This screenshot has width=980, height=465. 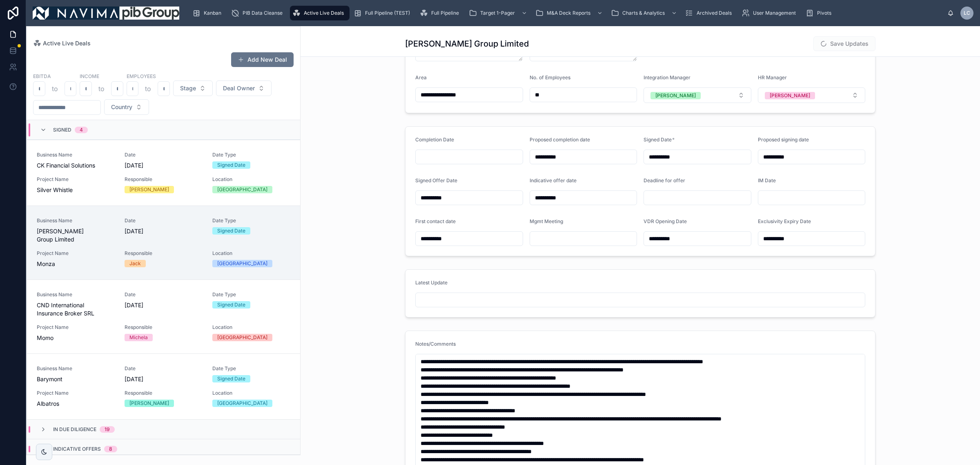 What do you see at coordinates (76, 190) in the screenshot?
I see `span: Silver Whistle` at bounding box center [76, 190].